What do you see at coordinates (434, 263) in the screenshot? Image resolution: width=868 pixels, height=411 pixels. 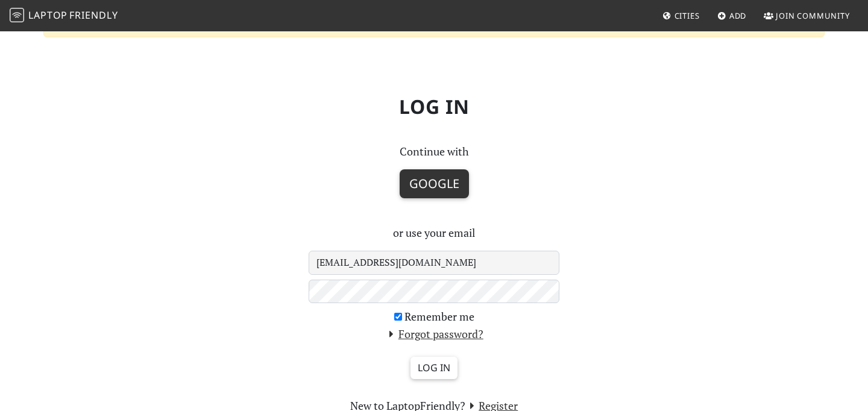 I see `input: Email` at bounding box center [434, 263].